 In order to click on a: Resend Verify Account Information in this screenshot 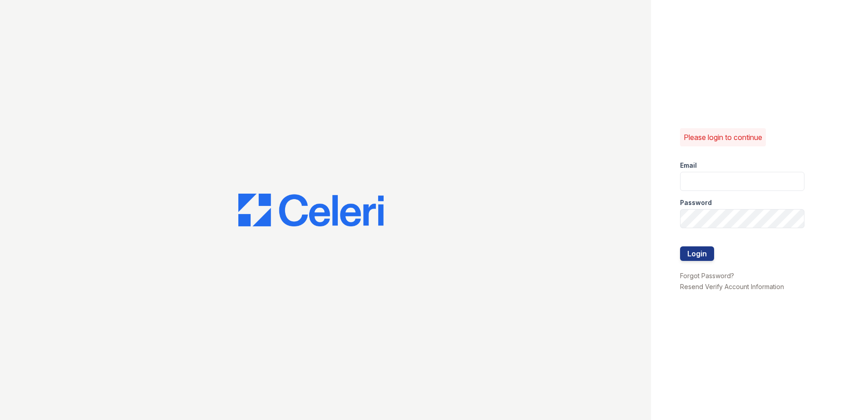, I will do `click(732, 286)`.